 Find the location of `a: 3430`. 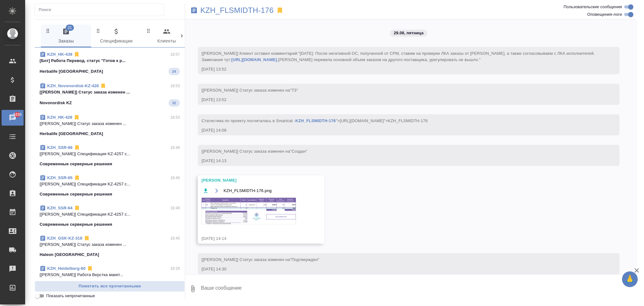

a: 3430 is located at coordinates (12, 118).